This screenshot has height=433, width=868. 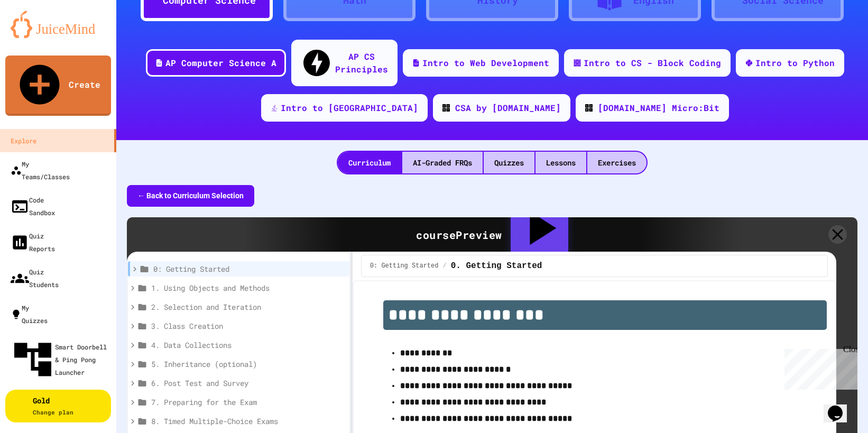 I want to click on button: Assign to Class, so click(x=539, y=234).